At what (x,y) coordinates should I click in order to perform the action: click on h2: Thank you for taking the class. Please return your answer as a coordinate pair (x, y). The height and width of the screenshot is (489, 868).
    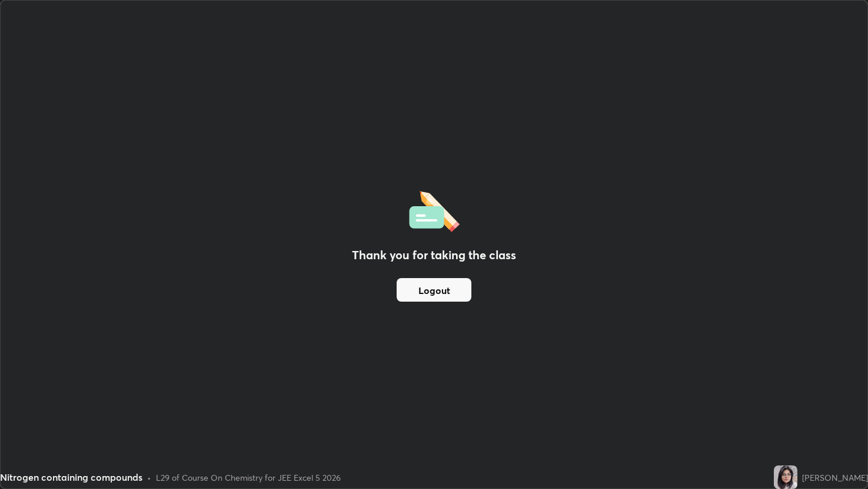
    Looking at the image, I should click on (434, 255).